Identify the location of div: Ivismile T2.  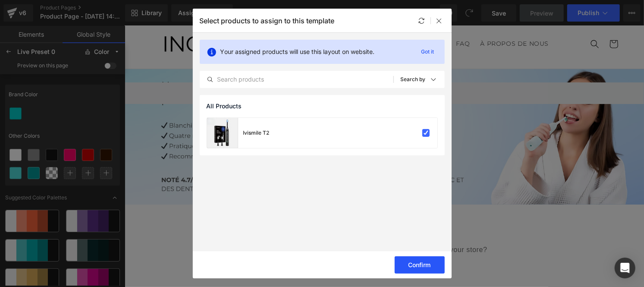
(256, 133).